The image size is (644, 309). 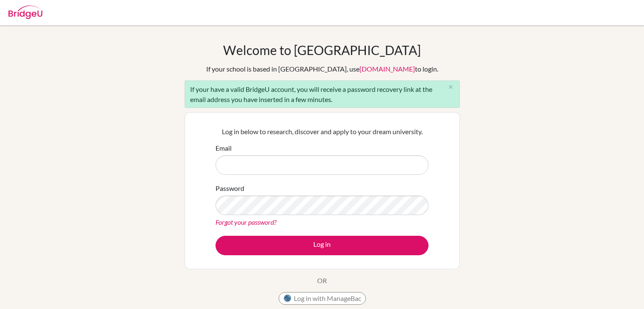 I want to click on button: Close, so click(x=451, y=87).